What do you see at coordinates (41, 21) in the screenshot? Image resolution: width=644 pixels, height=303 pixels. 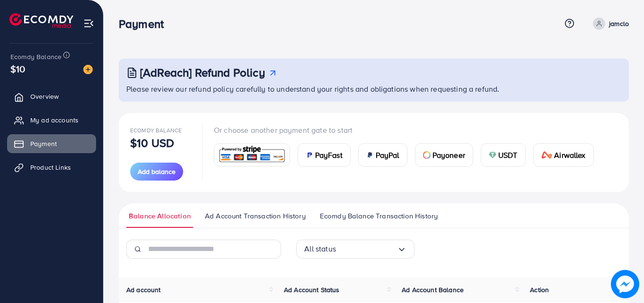 I see `img: logo` at bounding box center [41, 21].